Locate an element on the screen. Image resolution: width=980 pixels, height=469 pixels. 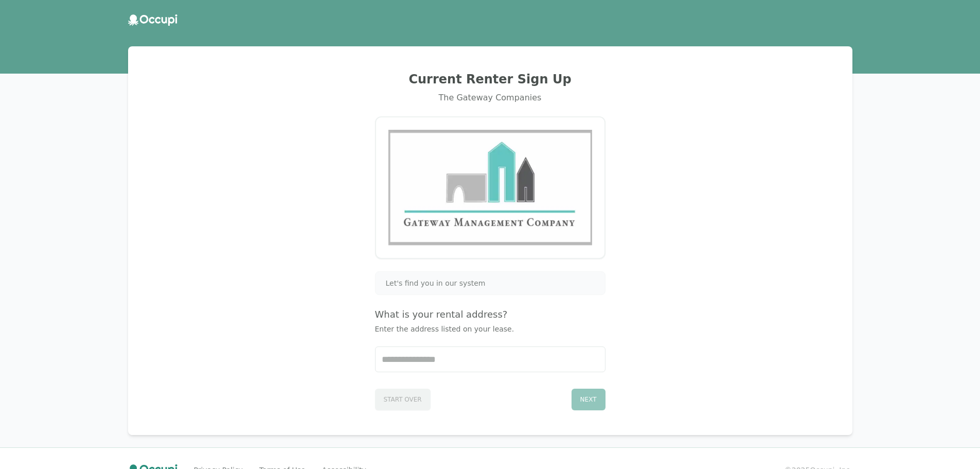
img: Gateway Management is located at coordinates (490, 188).